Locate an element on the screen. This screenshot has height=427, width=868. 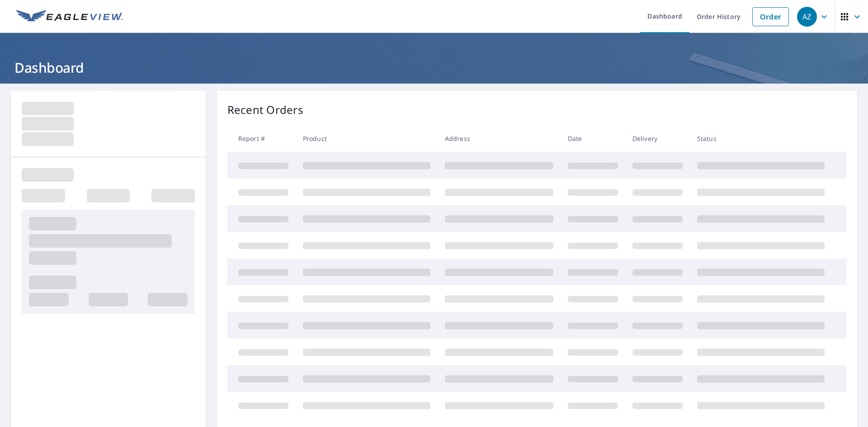
th: Status is located at coordinates (761, 139).